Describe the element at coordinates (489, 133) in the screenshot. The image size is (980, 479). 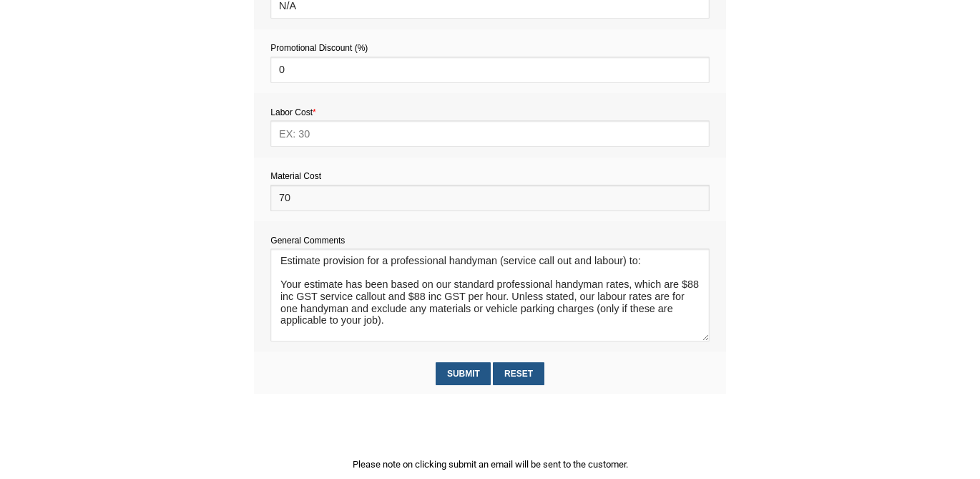
I see `input: EX: 30` at that location.